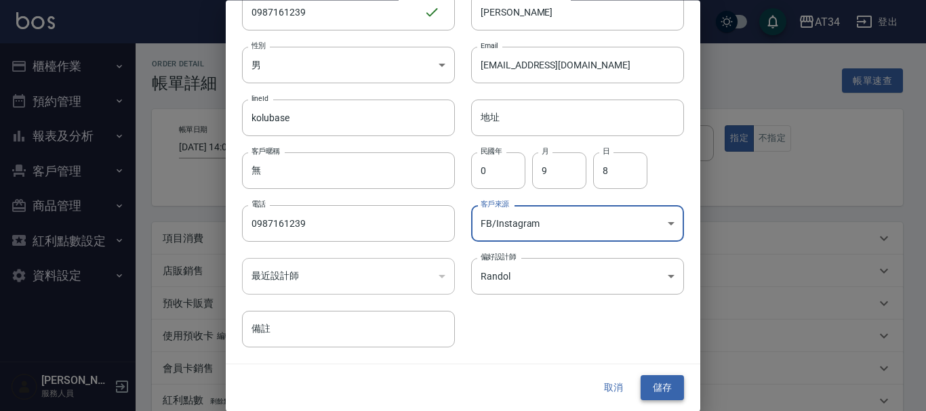 The height and width of the screenshot is (411, 926). What do you see at coordinates (260, 98) in the screenshot?
I see `label: lineId` at bounding box center [260, 98].